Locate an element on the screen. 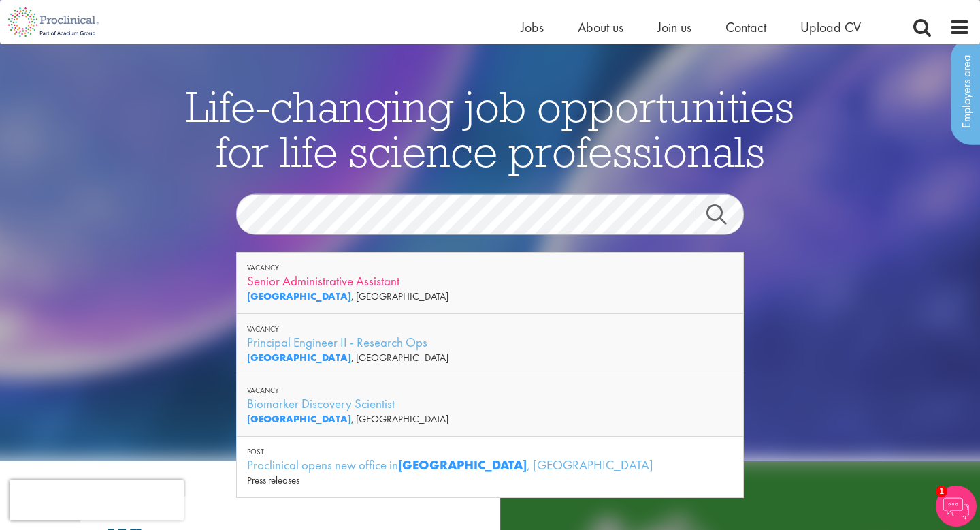 This screenshot has height=530, width=980. div: Post is located at coordinates (490, 451).